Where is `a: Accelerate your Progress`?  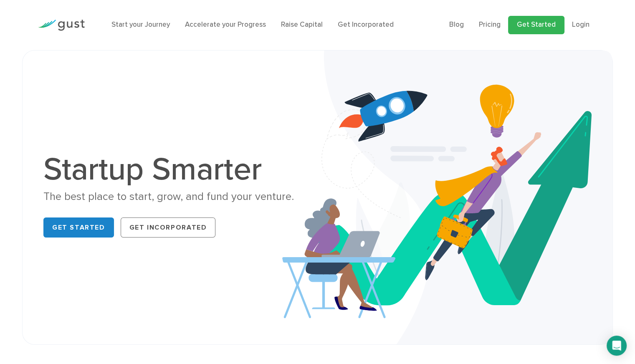
a: Accelerate your Progress is located at coordinates (226, 25).